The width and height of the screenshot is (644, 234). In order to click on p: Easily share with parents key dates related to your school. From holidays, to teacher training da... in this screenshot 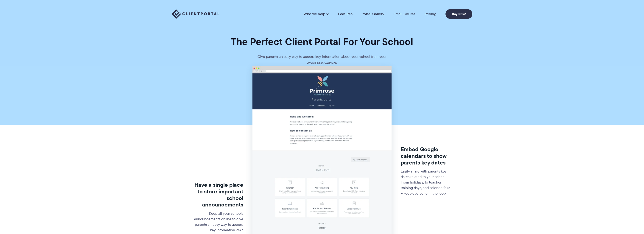, I will do `click(426, 182)`.